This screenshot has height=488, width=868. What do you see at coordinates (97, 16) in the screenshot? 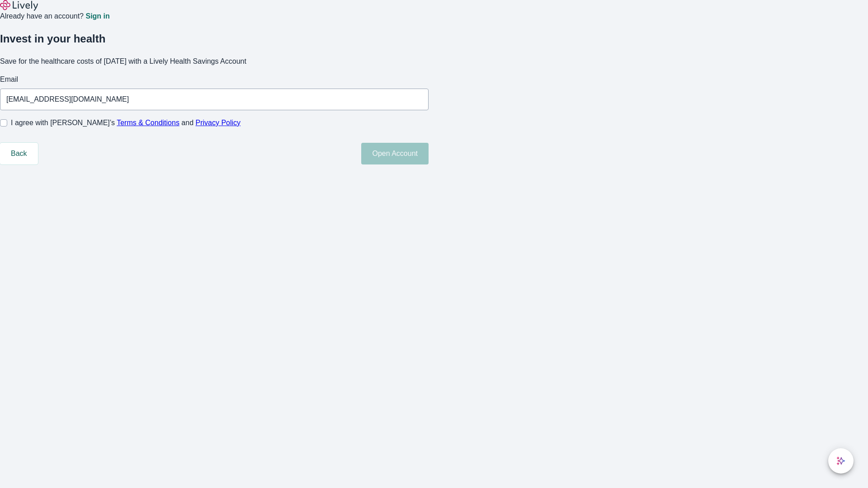
I see `div: Sign in` at bounding box center [97, 16].